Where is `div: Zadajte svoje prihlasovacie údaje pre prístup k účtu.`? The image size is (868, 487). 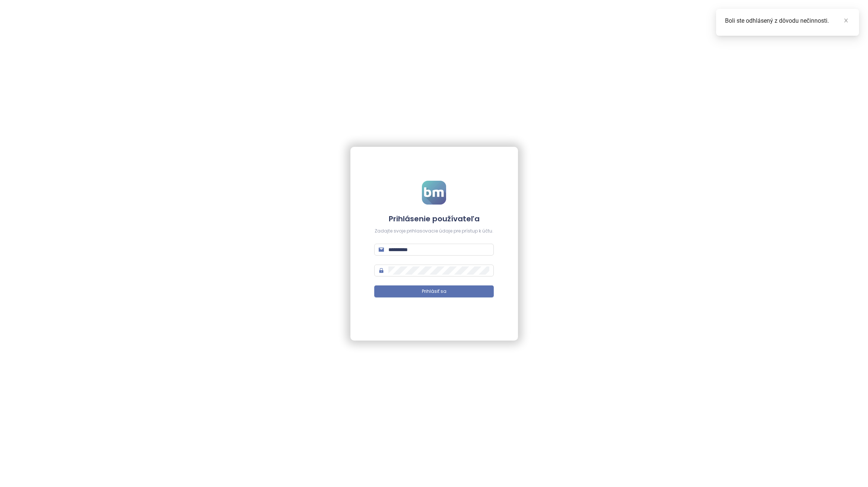
div: Zadajte svoje prihlasovacie údaje pre prístup k účtu. is located at coordinates (434, 231).